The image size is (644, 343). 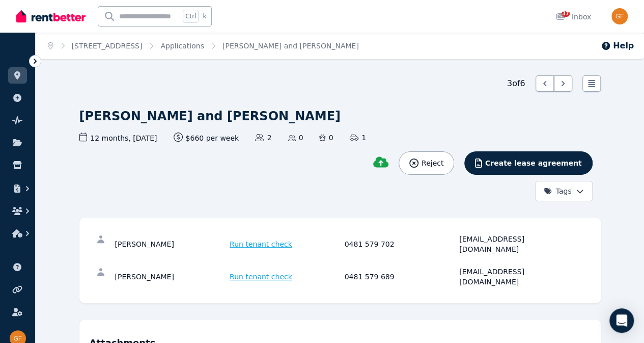 What do you see at coordinates (400, 244) in the screenshot?
I see `div: 0481 579 702` at bounding box center [400, 244].